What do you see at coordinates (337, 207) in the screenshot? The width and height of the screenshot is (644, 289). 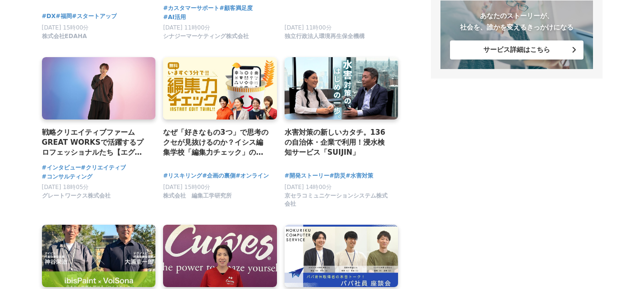 I see `a: 京セラコミュニケーションシステム株式会社` at bounding box center [337, 207].